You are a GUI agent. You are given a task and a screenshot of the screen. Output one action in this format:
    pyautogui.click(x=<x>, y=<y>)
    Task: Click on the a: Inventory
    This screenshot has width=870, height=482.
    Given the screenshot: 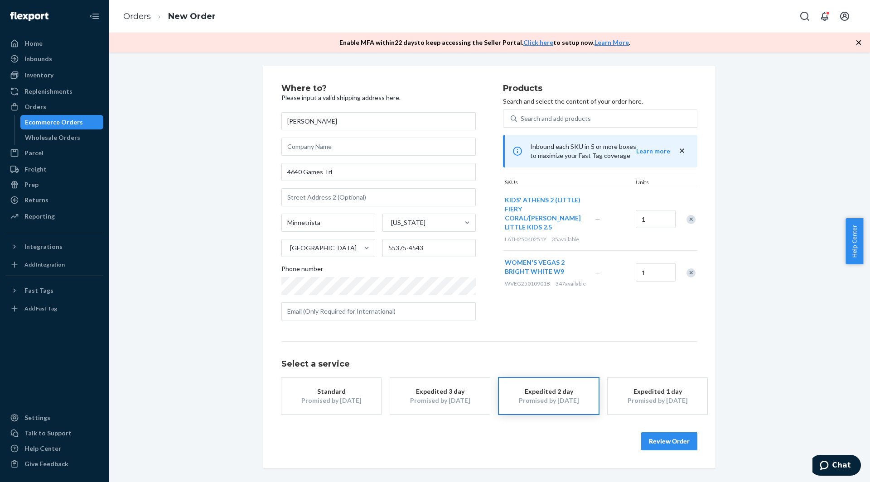 What is the action you would take?
    pyautogui.click(x=54, y=75)
    